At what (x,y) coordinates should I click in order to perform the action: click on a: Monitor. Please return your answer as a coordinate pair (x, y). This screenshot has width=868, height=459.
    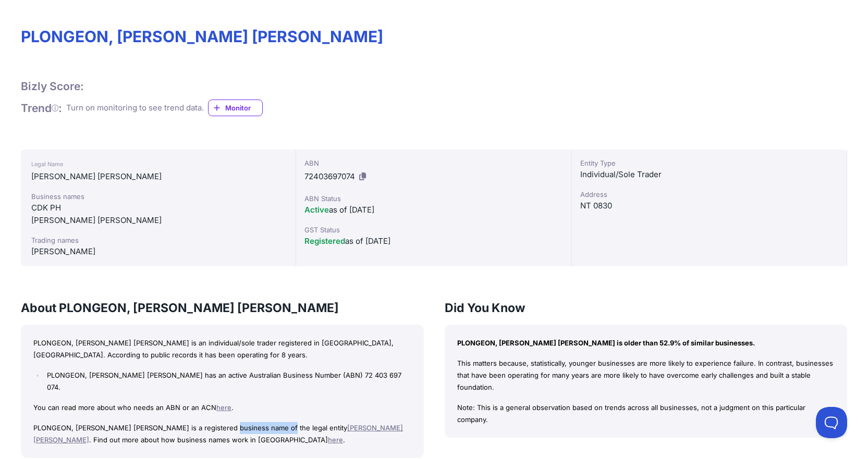
    Looking at the image, I should click on (235, 108).